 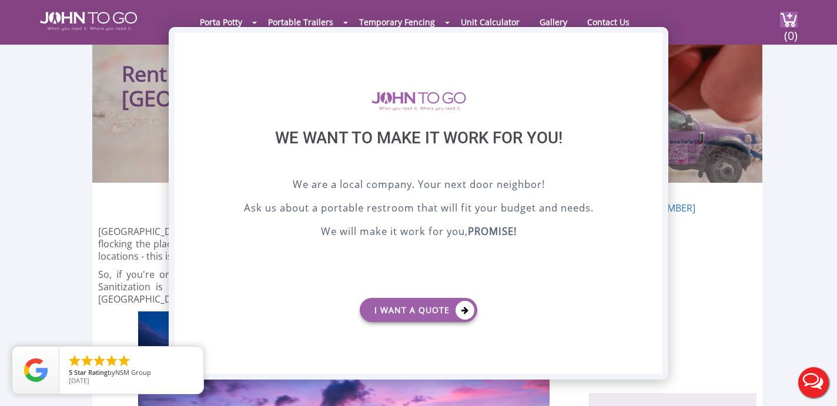 What do you see at coordinates (133, 372) in the screenshot?
I see `span: NSM Group` at bounding box center [133, 372].